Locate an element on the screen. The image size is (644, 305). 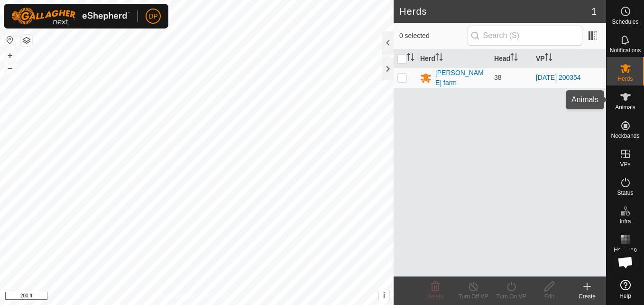
span: Help is located at coordinates (625, 296).